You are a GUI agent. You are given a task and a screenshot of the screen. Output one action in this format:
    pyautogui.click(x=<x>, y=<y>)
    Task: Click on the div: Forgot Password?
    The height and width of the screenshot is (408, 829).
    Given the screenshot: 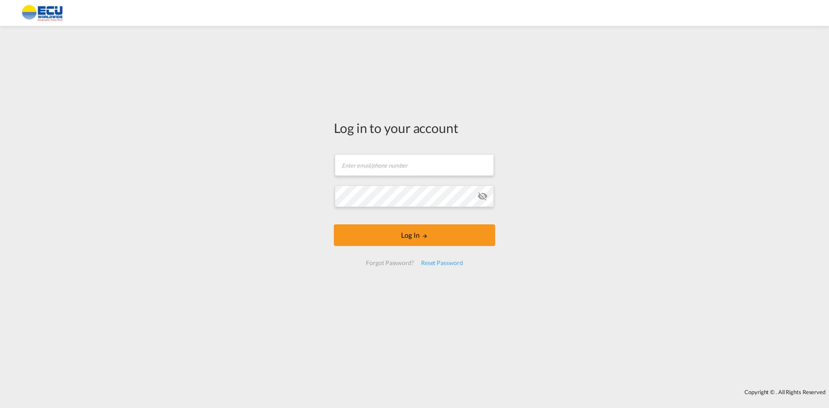 What is the action you would take?
    pyautogui.click(x=390, y=263)
    